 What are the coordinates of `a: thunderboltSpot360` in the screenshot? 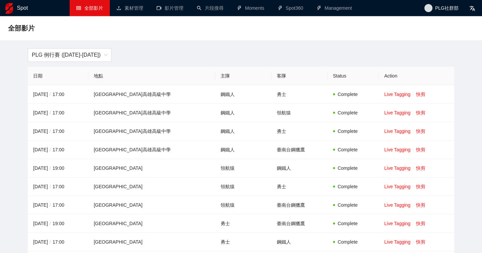 It's located at (291, 8).